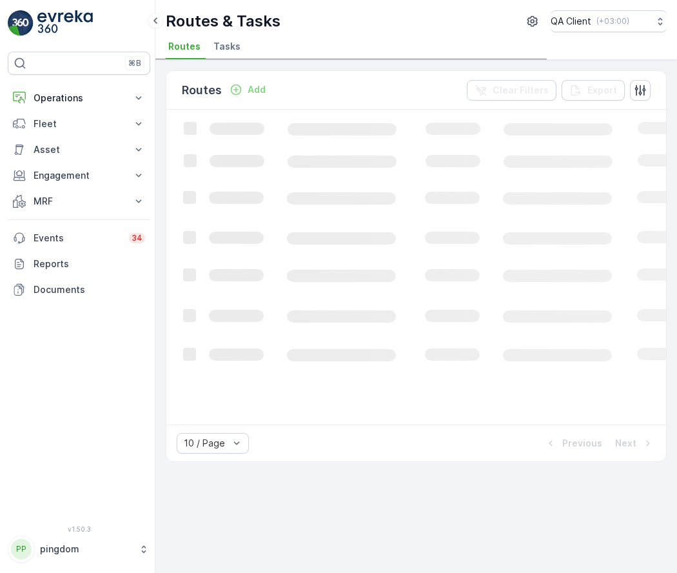 This screenshot has height=573, width=677. Describe the element at coordinates (79, 124) in the screenshot. I see `button: Fleet` at that location.